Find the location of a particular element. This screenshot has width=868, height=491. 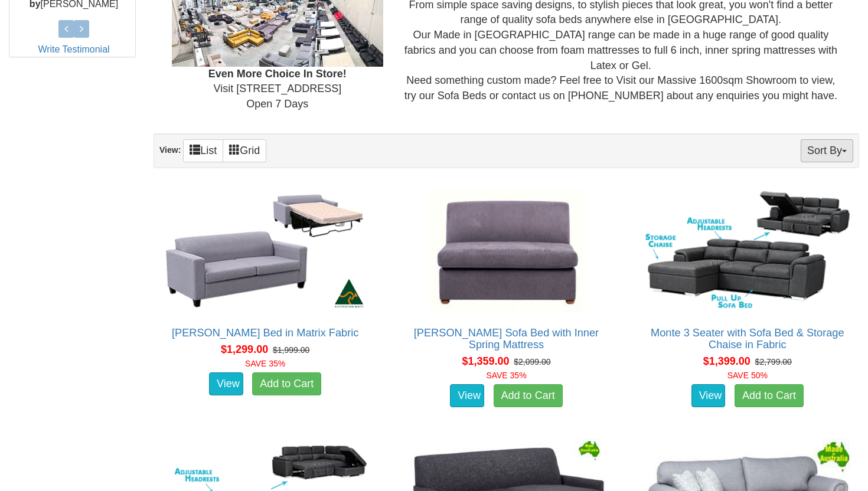

a: List is located at coordinates (203, 150).